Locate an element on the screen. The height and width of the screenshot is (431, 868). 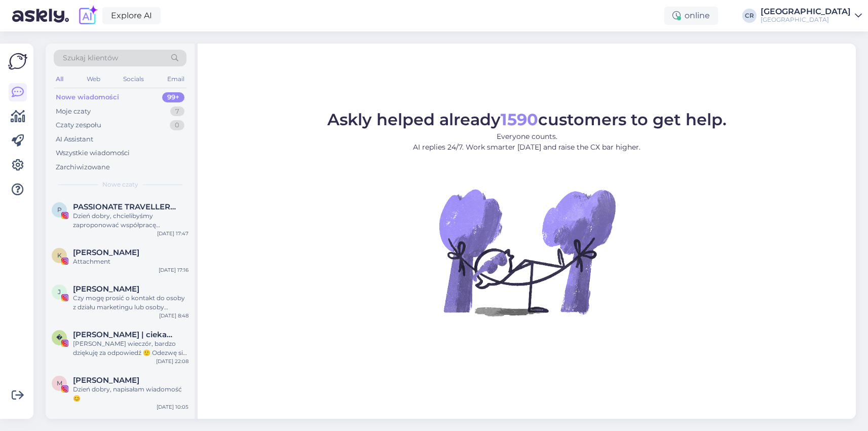
span: Nowe czaty is located at coordinates (120, 184).